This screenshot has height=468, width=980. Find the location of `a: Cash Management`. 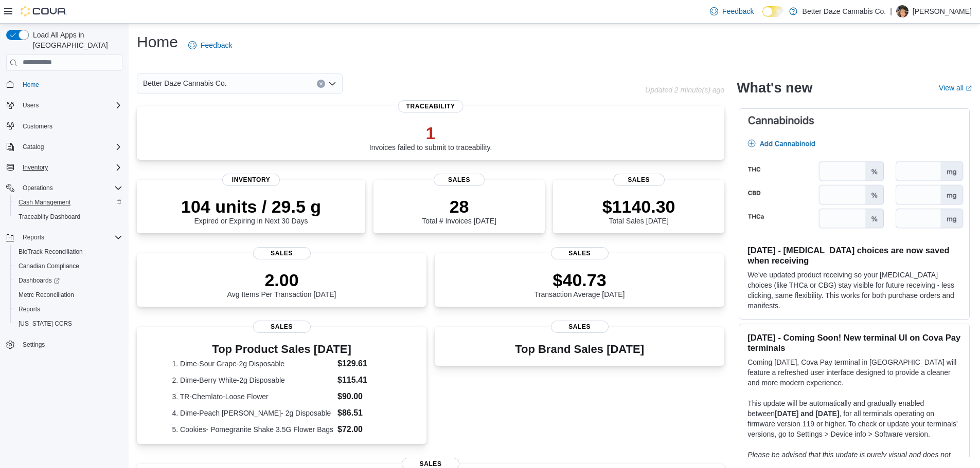

a: Cash Management is located at coordinates (44, 203).